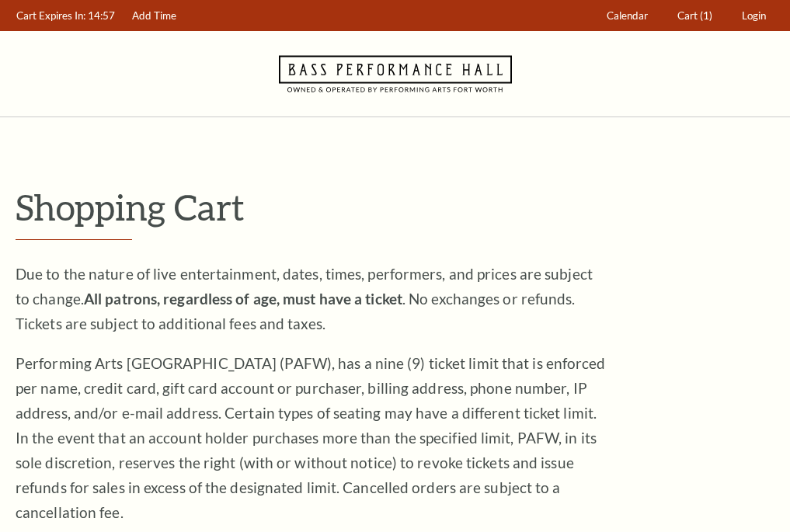  Describe the element at coordinates (695, 16) in the screenshot. I see `a: Cart (1)` at that location.